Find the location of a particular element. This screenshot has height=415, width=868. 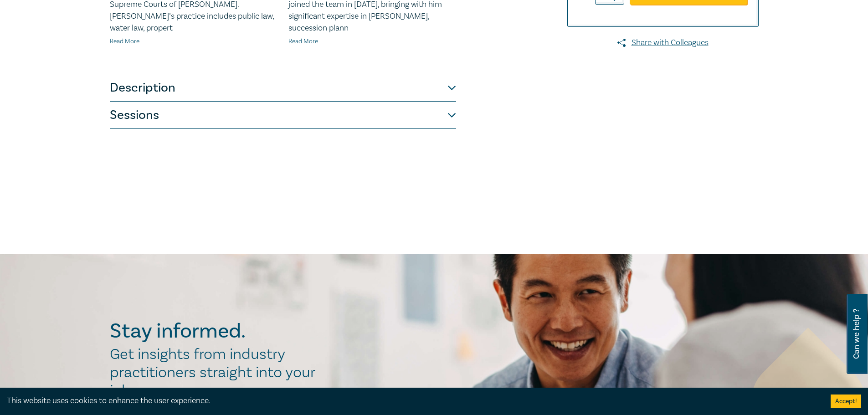

button: Sessions is located at coordinates (283, 115).